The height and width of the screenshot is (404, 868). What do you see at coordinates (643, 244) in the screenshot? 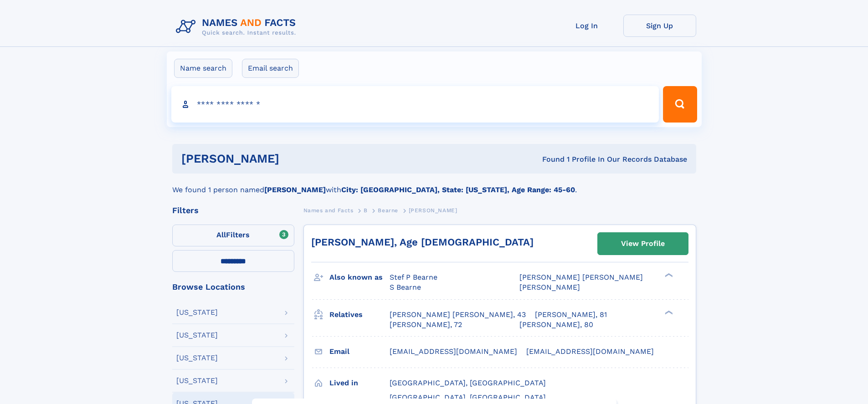
I see `div: View Profile` at bounding box center [643, 244].